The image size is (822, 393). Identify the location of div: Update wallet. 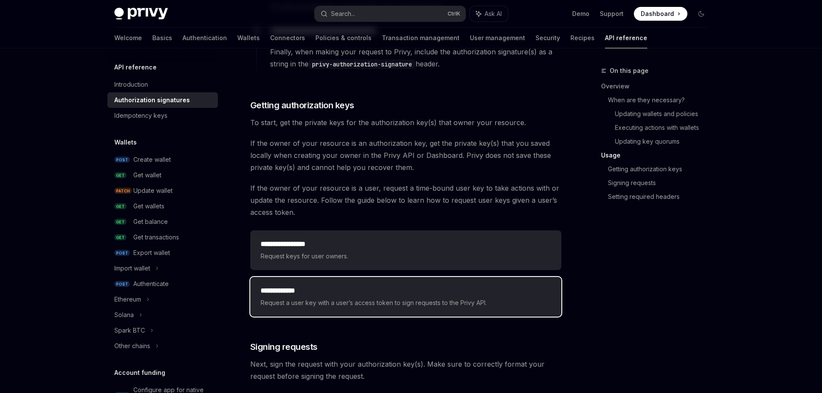
(153, 191).